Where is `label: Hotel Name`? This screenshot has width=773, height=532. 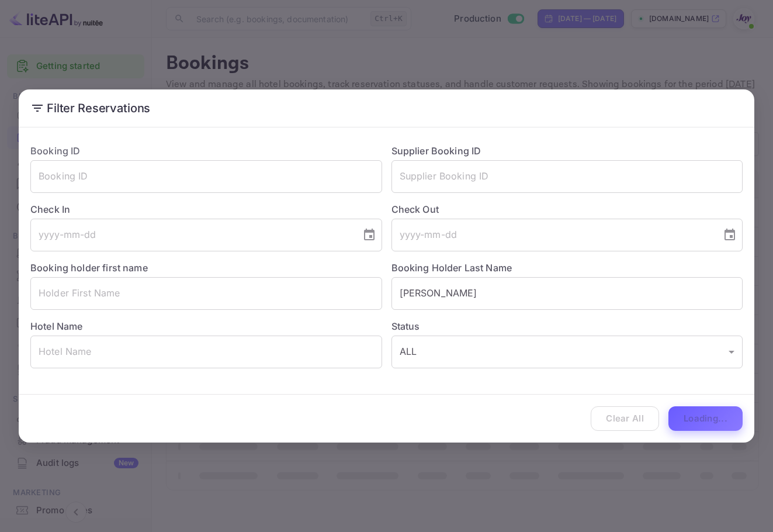
label: Hotel Name is located at coordinates (57, 326).